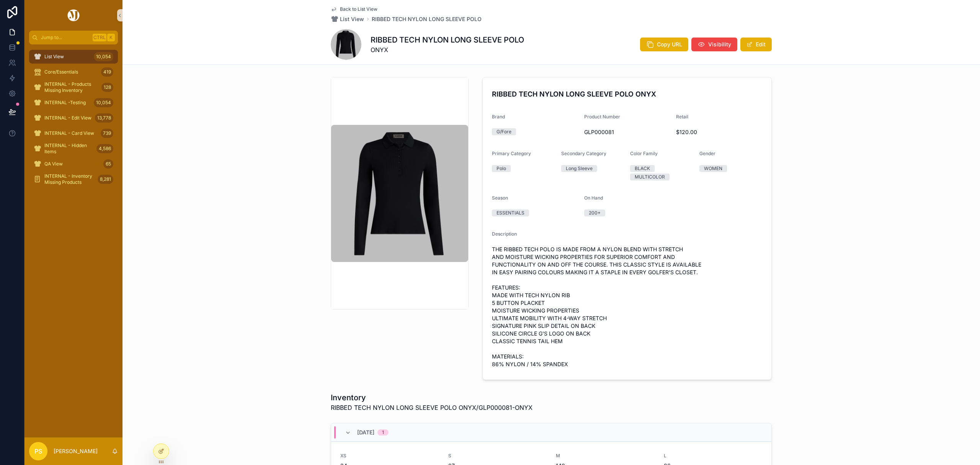  I want to click on button: Jump to...CtrlK, so click(73, 38).